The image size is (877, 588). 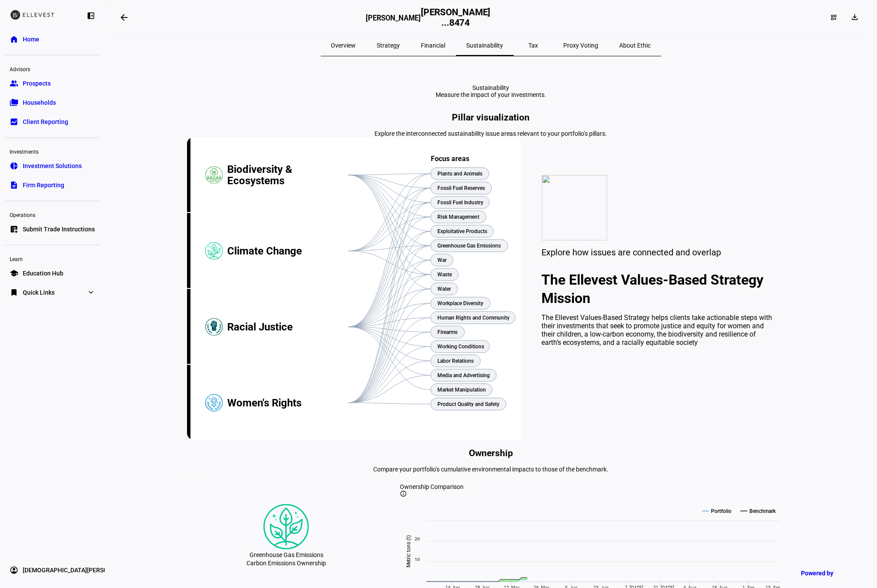 I want to click on span: Tax, so click(x=533, y=46).